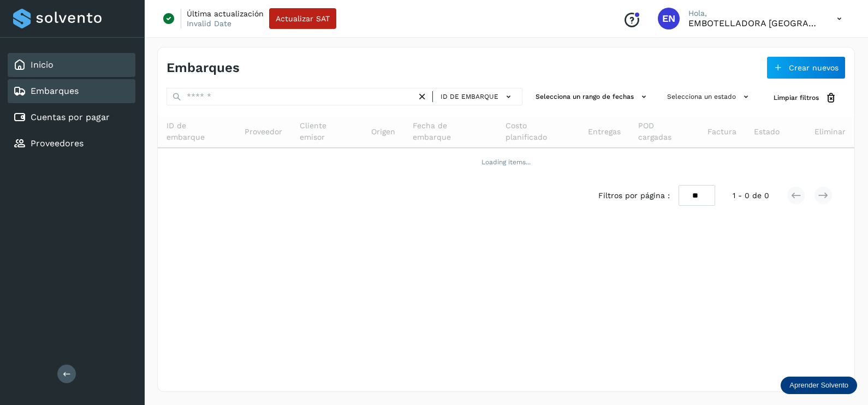 This screenshot has width=868, height=405. What do you see at coordinates (751, 196) in the screenshot?
I see `span: 1 - 0 de 0` at bounding box center [751, 196].